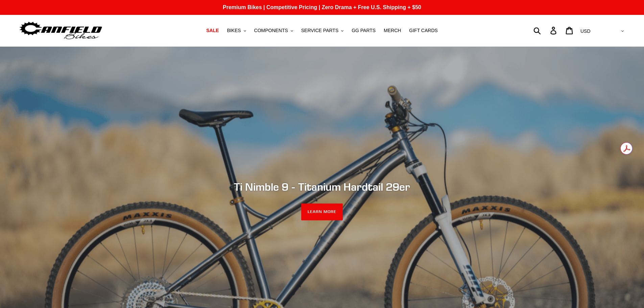 This screenshot has width=644, height=308. I want to click on a: GG PARTS, so click(363, 31).